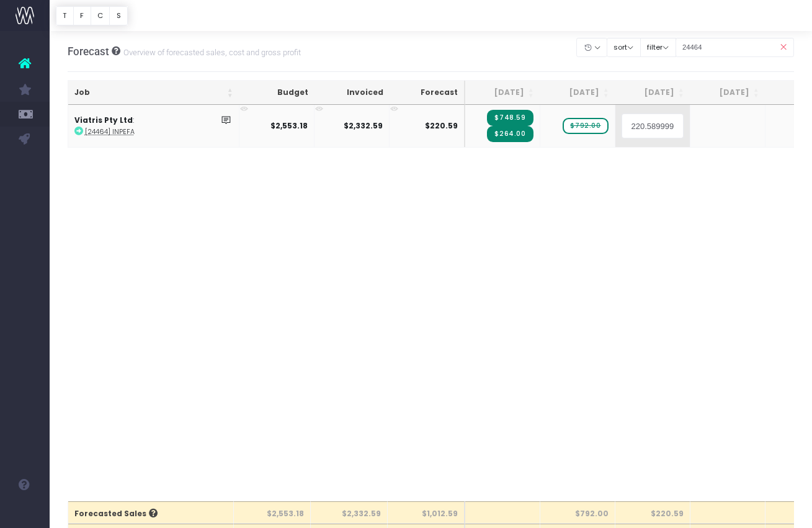  Describe the element at coordinates (352, 92) in the screenshot. I see `th: Invoiced` at that location.